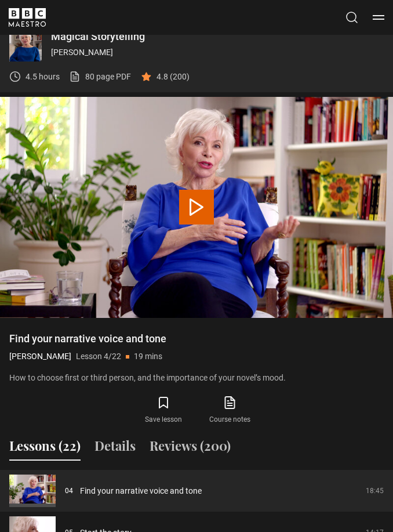 This screenshot has height=532, width=393. Describe the element at coordinates (99, 356) in the screenshot. I see `p: Lesson 4/22` at that location.